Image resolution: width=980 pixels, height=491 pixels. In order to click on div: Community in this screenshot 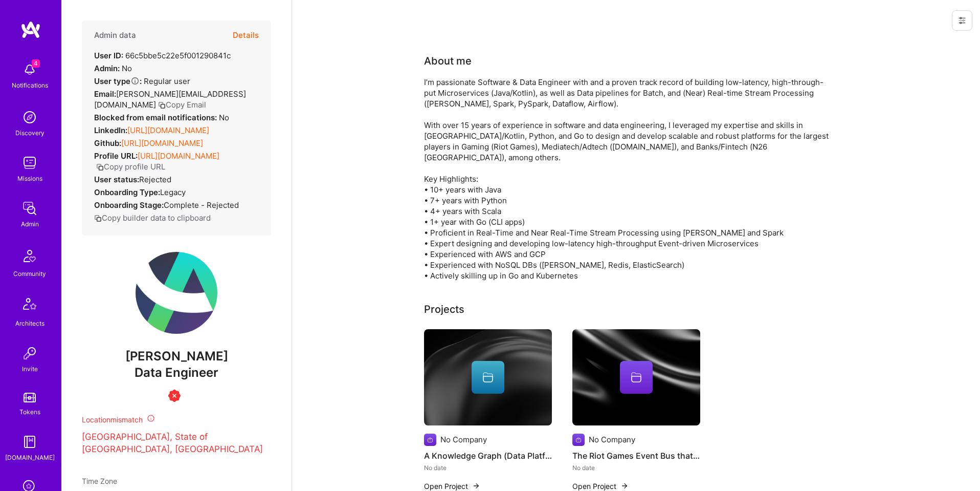, I will do `click(30, 273)`.